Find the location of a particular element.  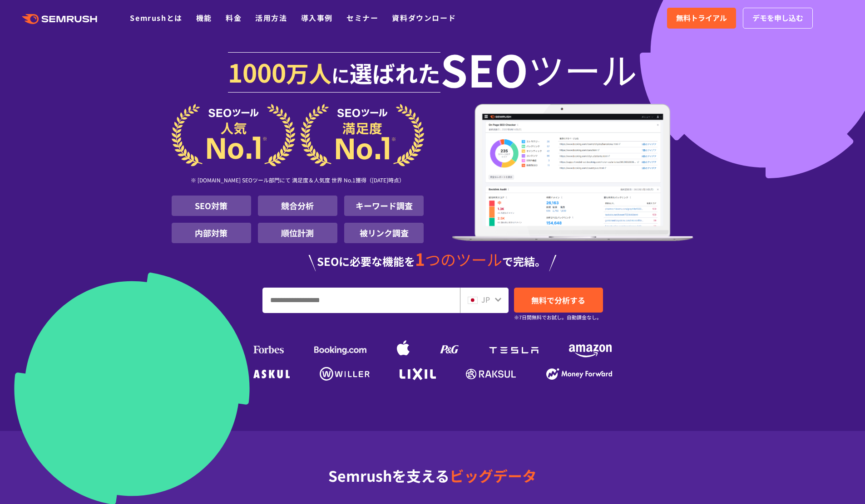

span: に is located at coordinates (341, 75).